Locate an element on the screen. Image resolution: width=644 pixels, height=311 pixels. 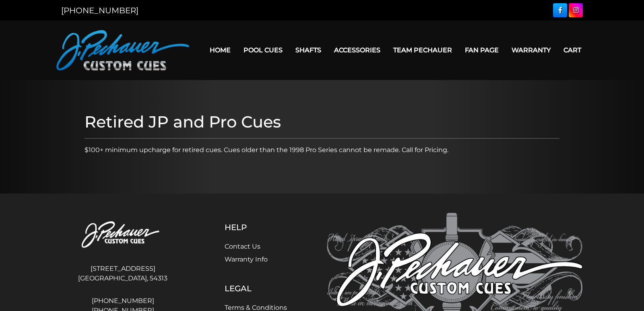
a: Accessories is located at coordinates (357, 50).